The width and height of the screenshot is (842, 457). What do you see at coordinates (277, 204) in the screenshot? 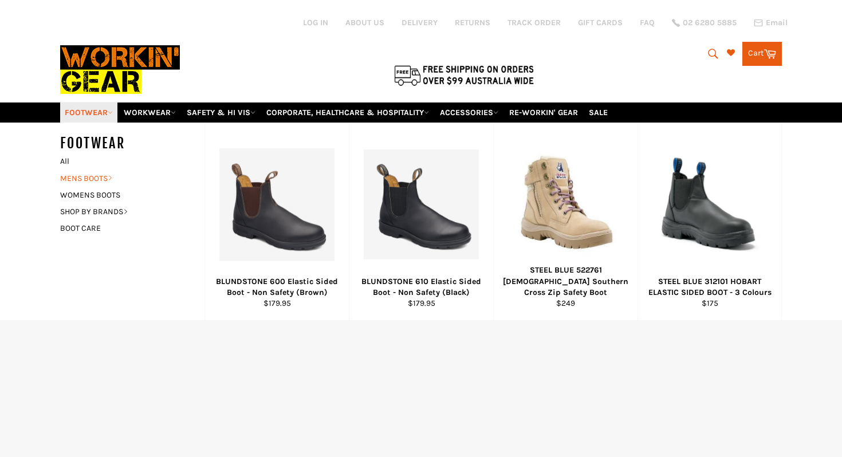
I see `img: BLUNDSTONE 600 Elastic Sided Boot - Non Safety (Brown) - Workin Gear` at bounding box center [277, 204].